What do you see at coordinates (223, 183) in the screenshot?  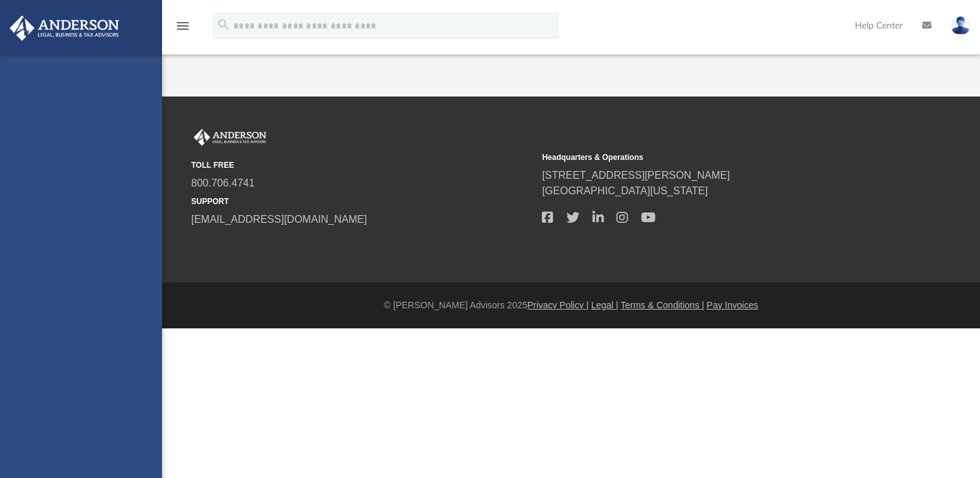 I see `a: 800.706.4741` at bounding box center [223, 183].